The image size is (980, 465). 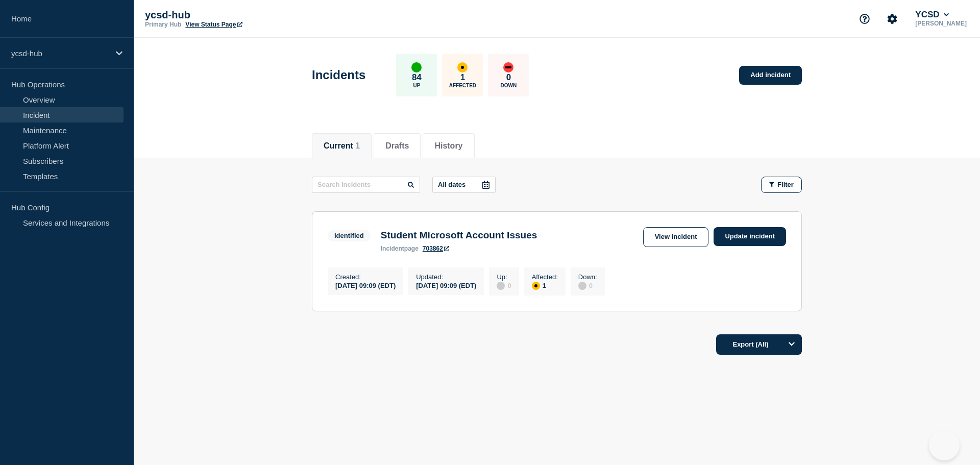 What do you see at coordinates (464, 185) in the screenshot?
I see `button: All dates` at bounding box center [464, 185].